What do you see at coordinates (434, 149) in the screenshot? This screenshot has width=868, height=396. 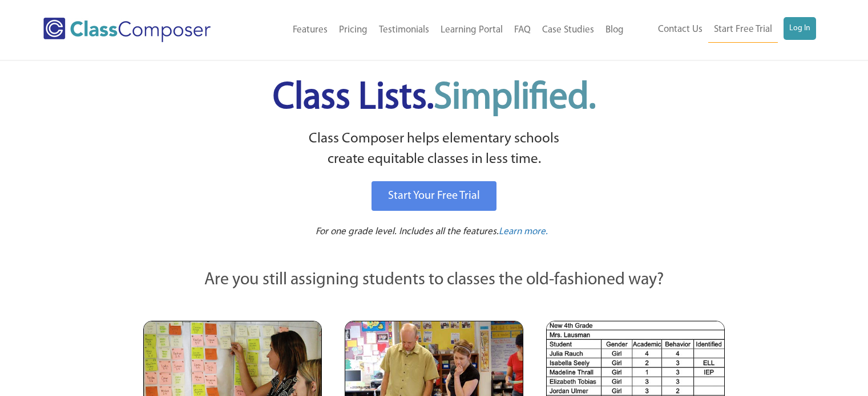 I see `p: Class Composer helps elementary schools create equitable classes in less time.` at bounding box center [434, 149].